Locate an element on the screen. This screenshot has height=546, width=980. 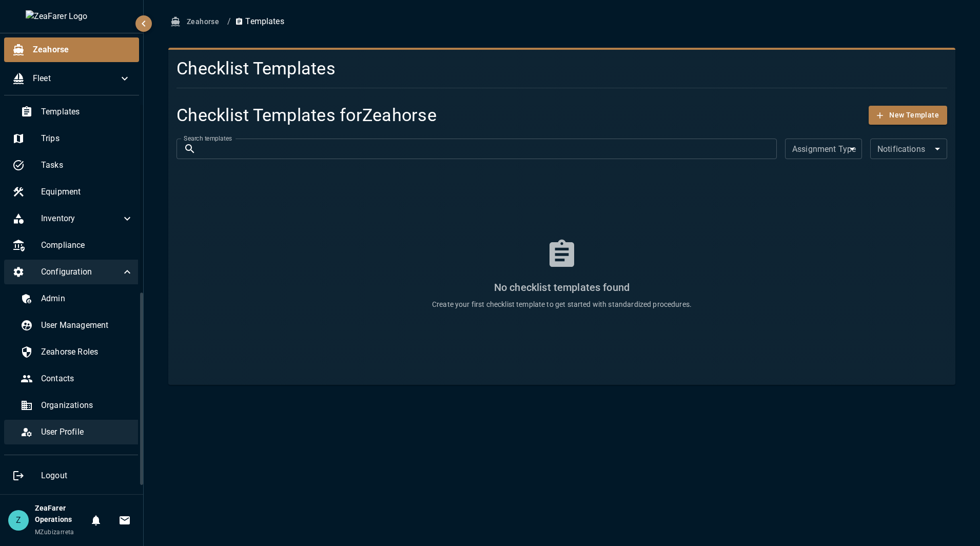
p: Create your first checklist template to get started with standardized procedures. is located at coordinates (561, 305).